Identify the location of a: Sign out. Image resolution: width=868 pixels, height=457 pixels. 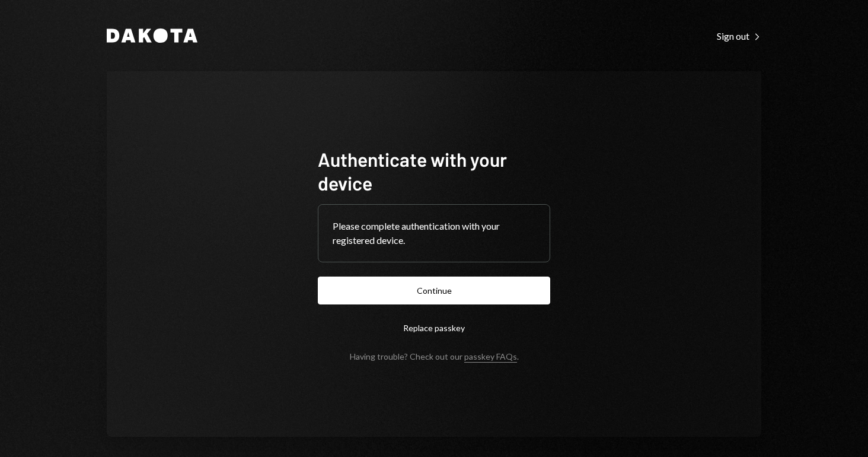
(739, 36).